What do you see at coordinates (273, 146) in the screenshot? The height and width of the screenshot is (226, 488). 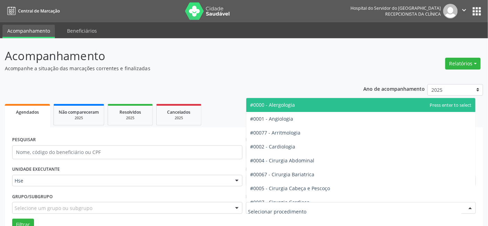 I see `span: #0002 - Cardiologia` at bounding box center [273, 146].